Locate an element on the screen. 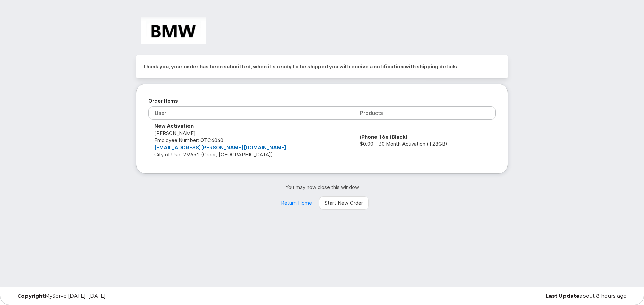 The height and width of the screenshot is (305, 644). div: about 8 hours ago is located at coordinates (528, 296).